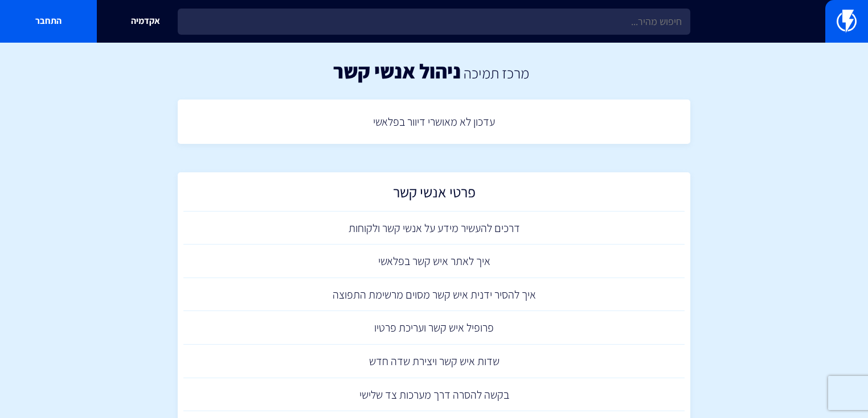 This screenshot has height=418, width=868. I want to click on a: בקשה להסרה דרך מערכות צד שלישי, so click(434, 395).